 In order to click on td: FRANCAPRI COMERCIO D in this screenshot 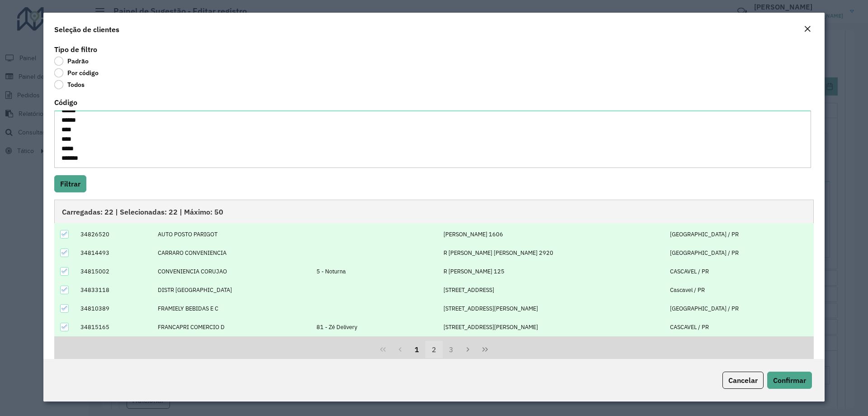, I will do `click(232, 327)`.